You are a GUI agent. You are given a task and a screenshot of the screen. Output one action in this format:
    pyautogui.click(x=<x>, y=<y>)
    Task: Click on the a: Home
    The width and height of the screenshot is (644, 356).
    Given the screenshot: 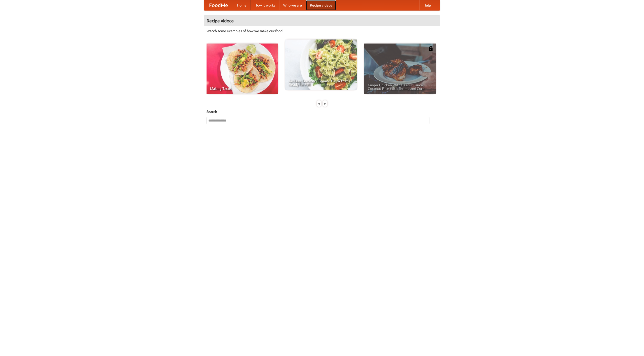 What is the action you would take?
    pyautogui.click(x=241, y=5)
    